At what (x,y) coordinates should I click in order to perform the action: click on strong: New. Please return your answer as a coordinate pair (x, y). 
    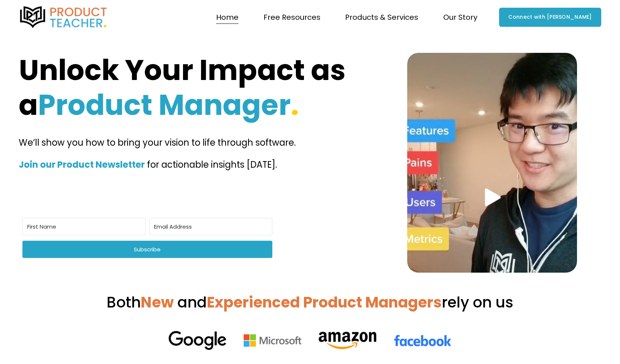
    Looking at the image, I should click on (157, 302).